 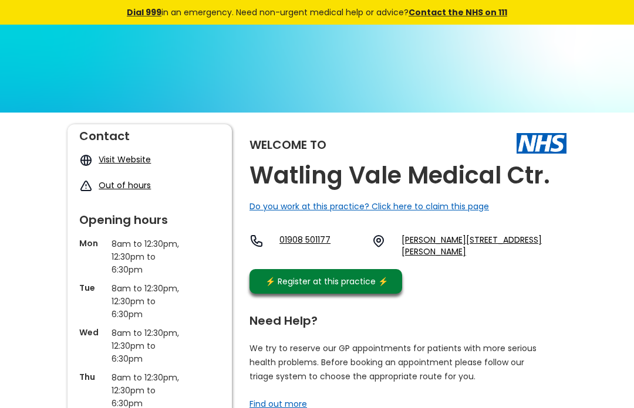 I want to click on p: Thu, so click(x=92, y=377).